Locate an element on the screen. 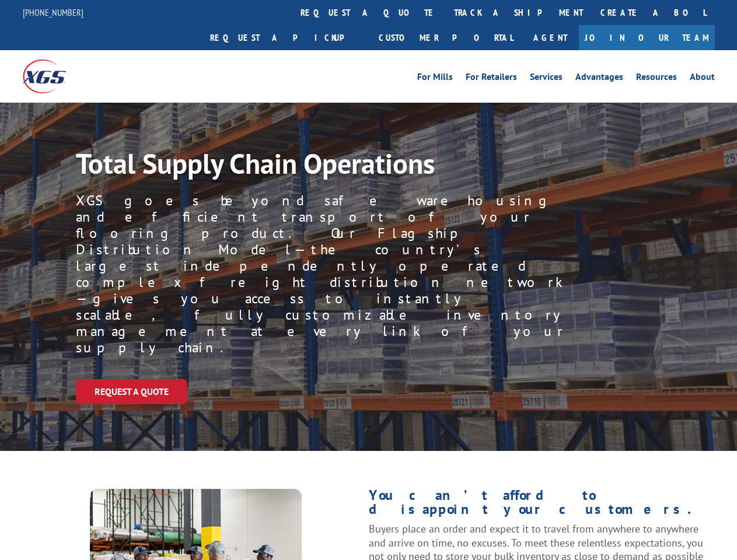  a: For Mills is located at coordinates (435, 79).